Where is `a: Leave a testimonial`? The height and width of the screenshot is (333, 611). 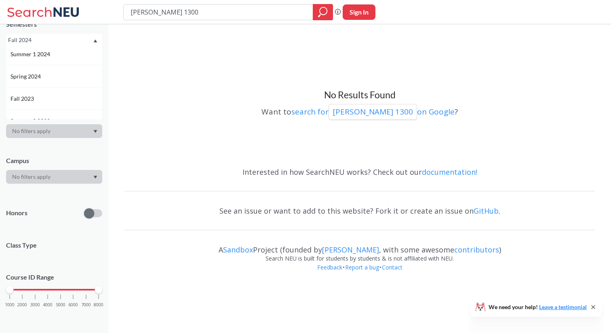
a: Leave a testimonial is located at coordinates (563, 306).